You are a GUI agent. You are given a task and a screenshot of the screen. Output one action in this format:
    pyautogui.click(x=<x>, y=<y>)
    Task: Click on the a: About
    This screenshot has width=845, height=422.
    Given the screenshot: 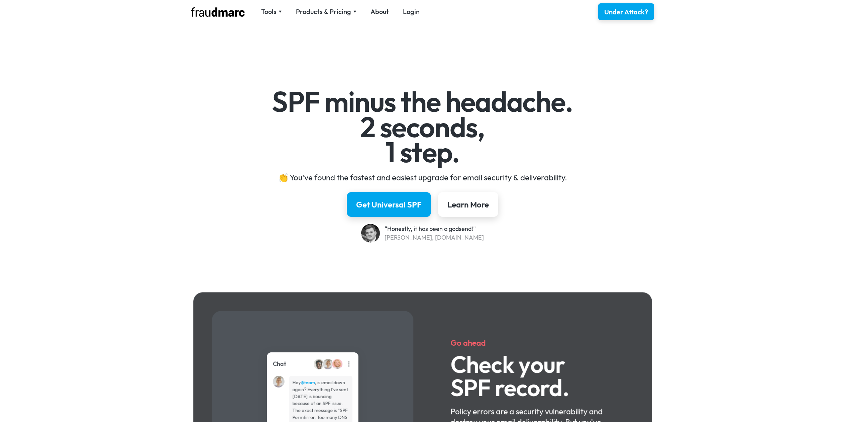 What is the action you would take?
    pyautogui.click(x=380, y=12)
    